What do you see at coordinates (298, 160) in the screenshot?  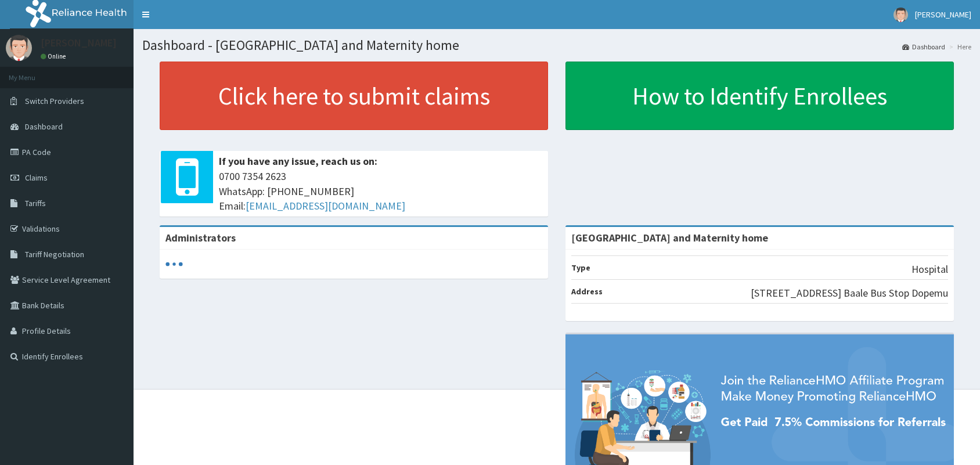 I see `b: If you have any issue, reach us on:` at bounding box center [298, 160].